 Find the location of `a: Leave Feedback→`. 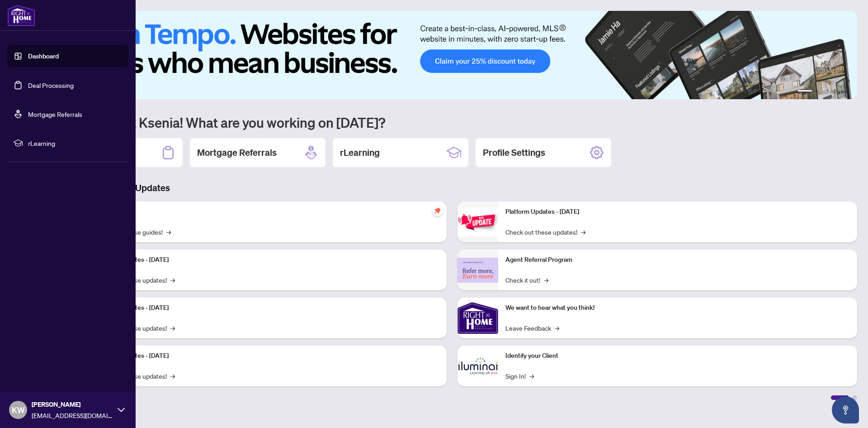

a: Leave Feedback→ is located at coordinates (532, 328).